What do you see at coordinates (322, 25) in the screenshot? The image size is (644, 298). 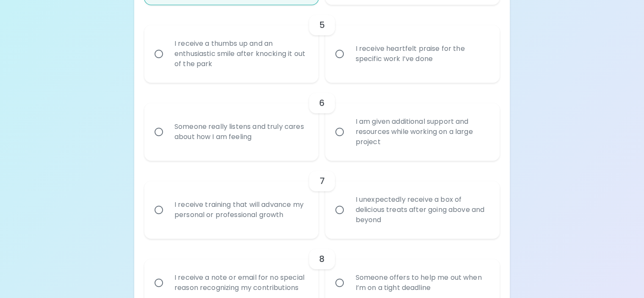 I see `h6: 5` at bounding box center [322, 25].